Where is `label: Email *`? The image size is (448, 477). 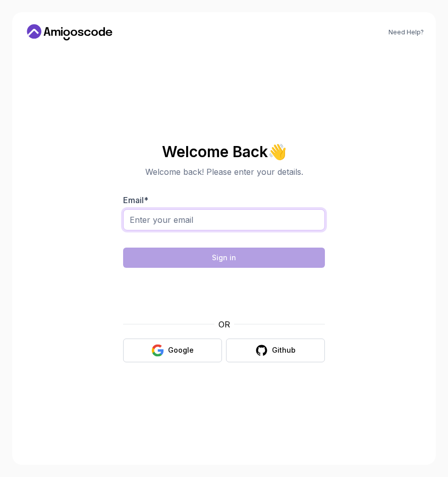
label: Email * is located at coordinates (136, 200).